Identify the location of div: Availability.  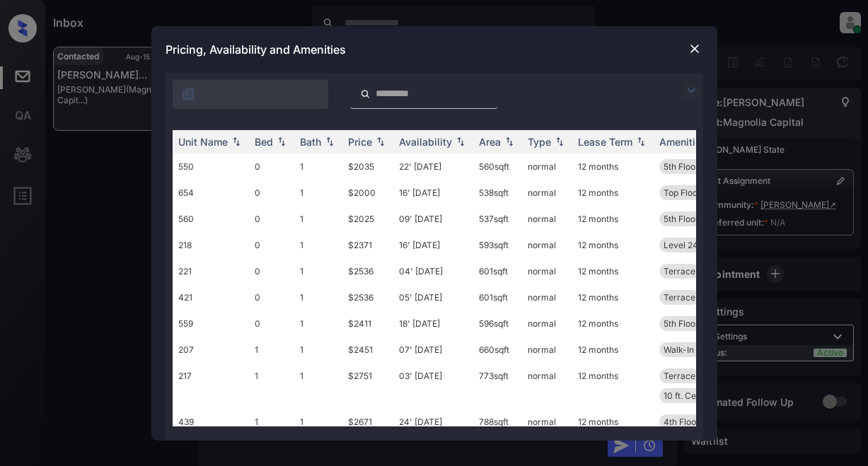
(425, 142).